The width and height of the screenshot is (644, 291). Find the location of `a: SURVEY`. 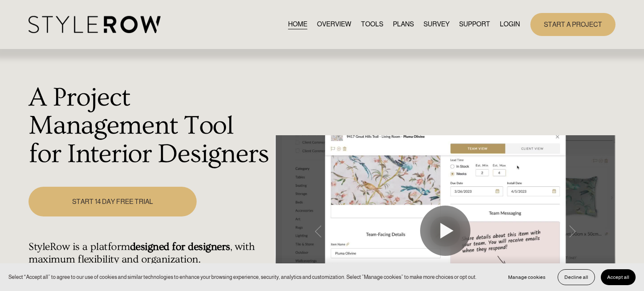

a: SURVEY is located at coordinates (437, 24).